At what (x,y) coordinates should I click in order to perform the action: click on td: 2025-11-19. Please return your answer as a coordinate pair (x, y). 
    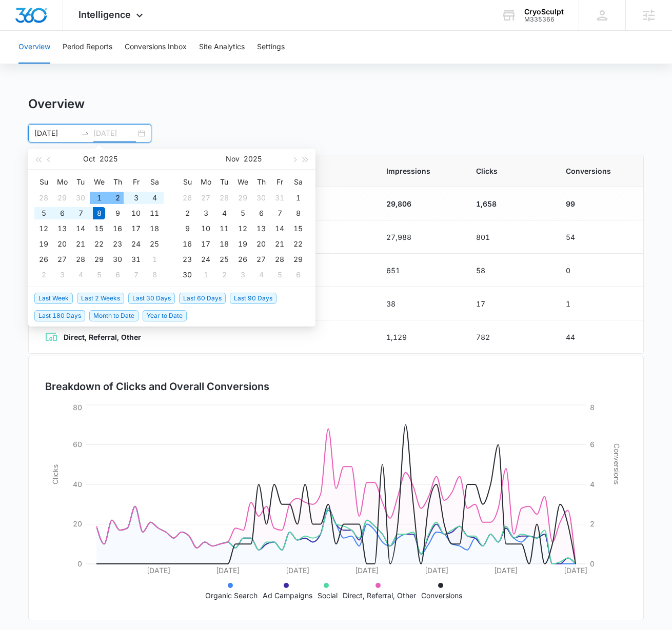
    Looking at the image, I should click on (243, 244).